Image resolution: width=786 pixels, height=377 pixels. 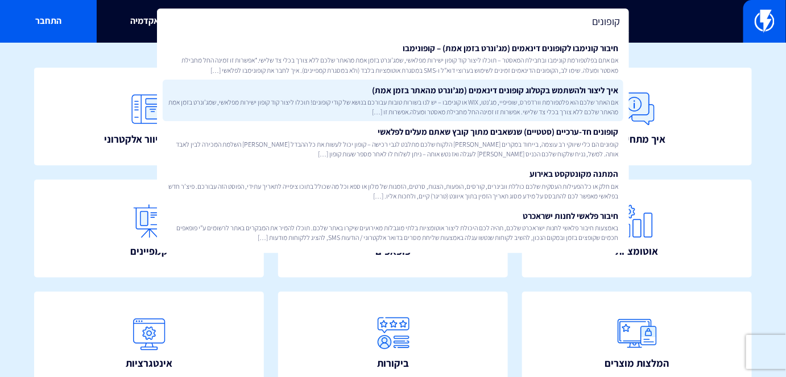 What do you see at coordinates (149, 117) in the screenshot?
I see `a: תבניות דיוור אלקטרוני` at bounding box center [149, 117].